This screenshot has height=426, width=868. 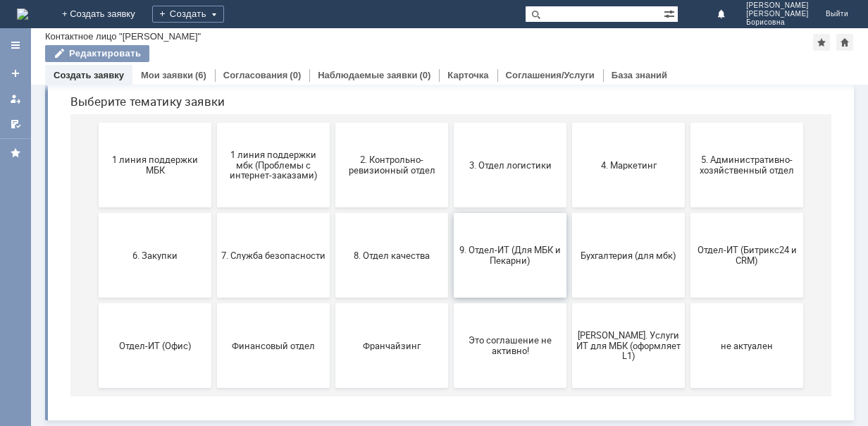 What do you see at coordinates (215, 301) in the screenshot?
I see `span: 7. Служба безопасности` at bounding box center [215, 301].